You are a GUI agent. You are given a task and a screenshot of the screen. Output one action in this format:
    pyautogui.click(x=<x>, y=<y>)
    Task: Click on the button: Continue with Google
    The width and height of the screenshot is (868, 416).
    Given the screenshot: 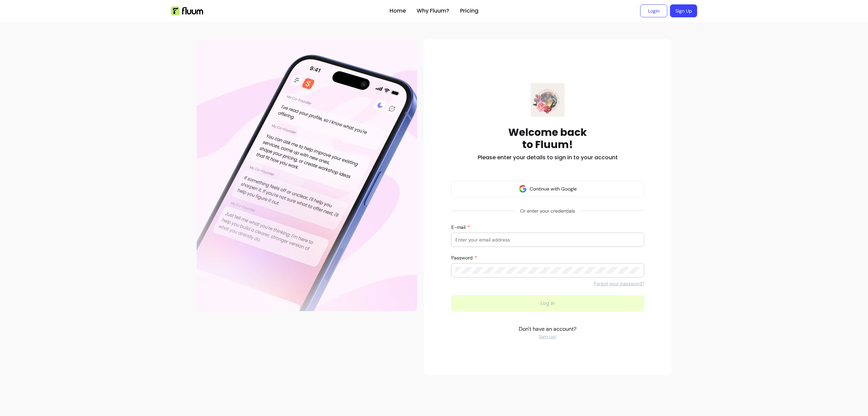 What is the action you would take?
    pyautogui.click(x=548, y=189)
    